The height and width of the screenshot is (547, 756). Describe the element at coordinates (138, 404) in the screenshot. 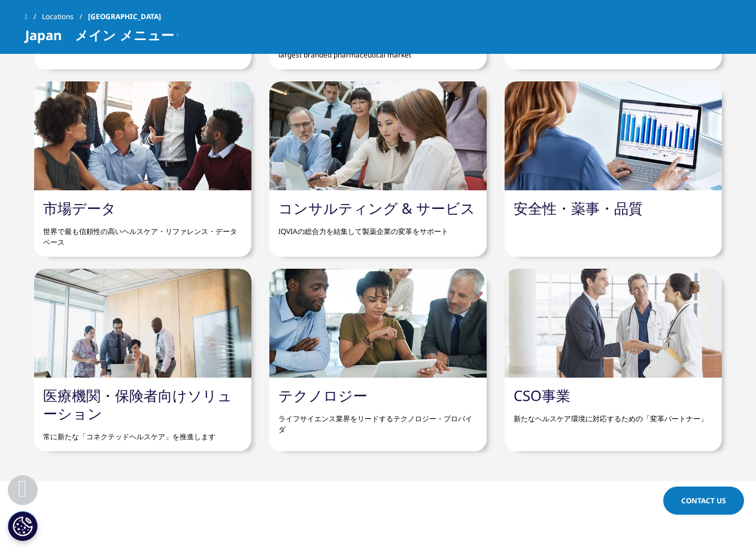

I see `a: 医療機関・保険者向けソリューション` at that location.